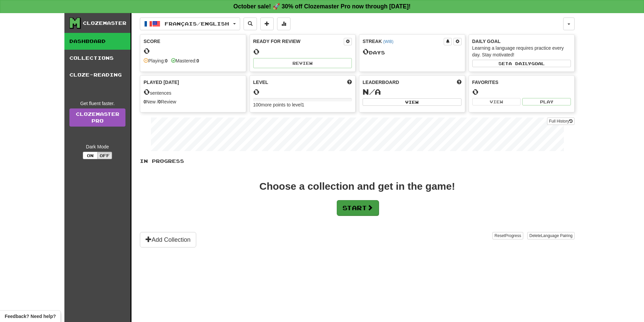 Image resolution: width=644 pixels, height=322 pixels. What do you see at coordinates (105, 23) in the screenshot?
I see `div: Clozemaster` at bounding box center [105, 23].